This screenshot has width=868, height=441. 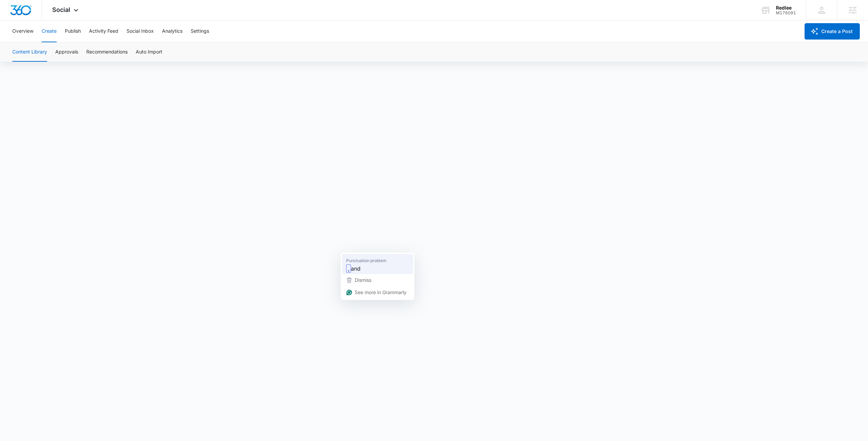 I want to click on span: Social, so click(x=61, y=10).